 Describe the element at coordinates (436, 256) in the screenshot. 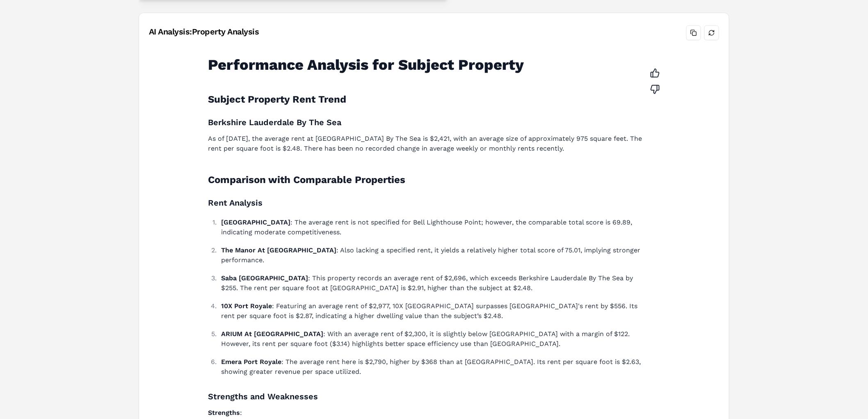

I see `p: : Also lacking a specified rent, it yields a relatively higher total score of 75.01, implying str...` at that location.